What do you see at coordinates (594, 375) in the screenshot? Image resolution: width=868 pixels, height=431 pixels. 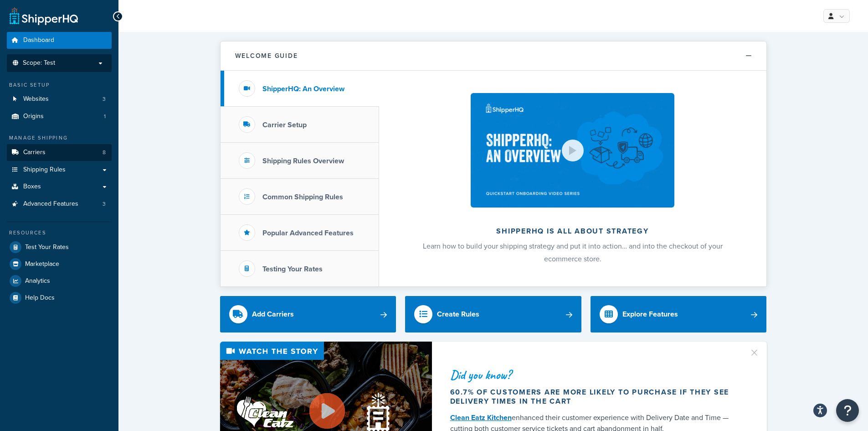 I see `div: Did you know?` at bounding box center [594, 375].